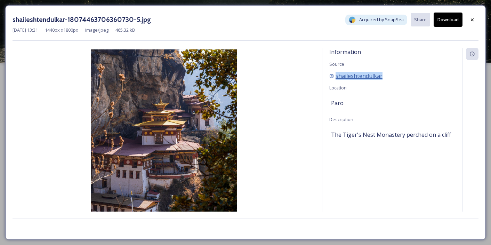 This screenshot has width=491, height=245. I want to click on span: image/jpeg, so click(97, 30).